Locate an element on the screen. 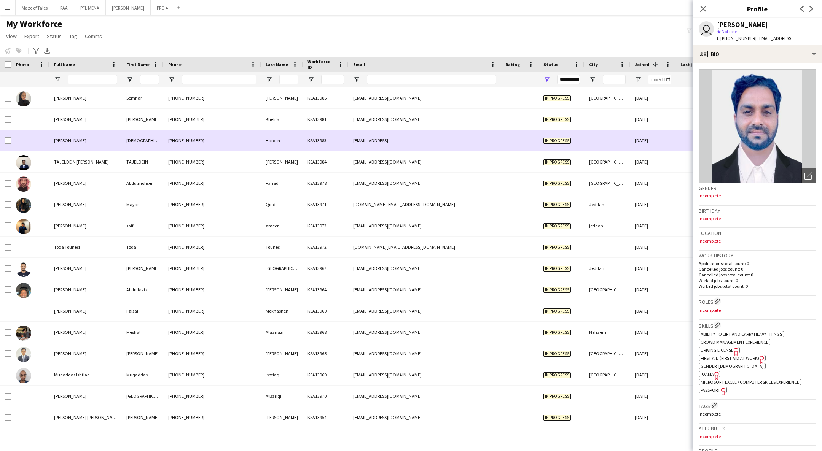  span: Workforce ID is located at coordinates (321, 64).